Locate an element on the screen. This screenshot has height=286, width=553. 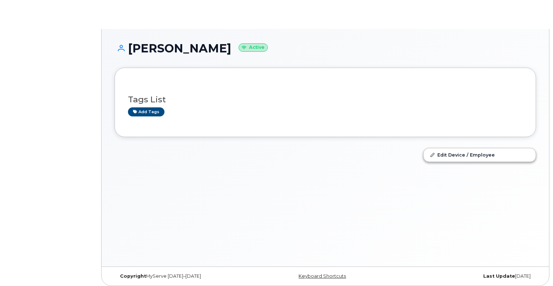
small: Active is located at coordinates (253, 47).